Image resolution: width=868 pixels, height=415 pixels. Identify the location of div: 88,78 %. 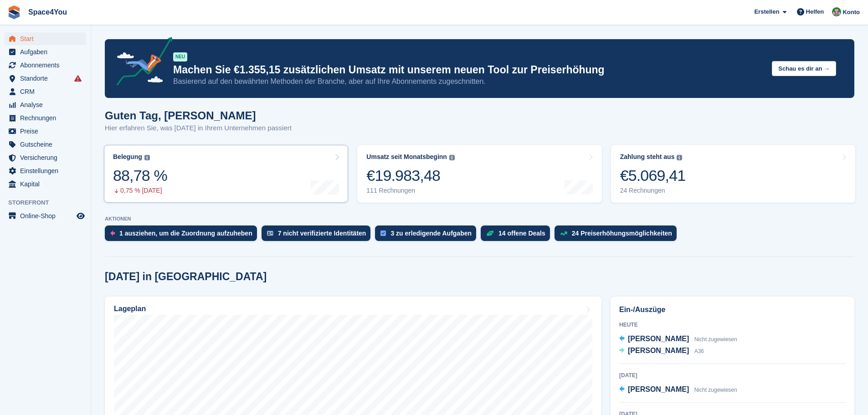
(140, 176).